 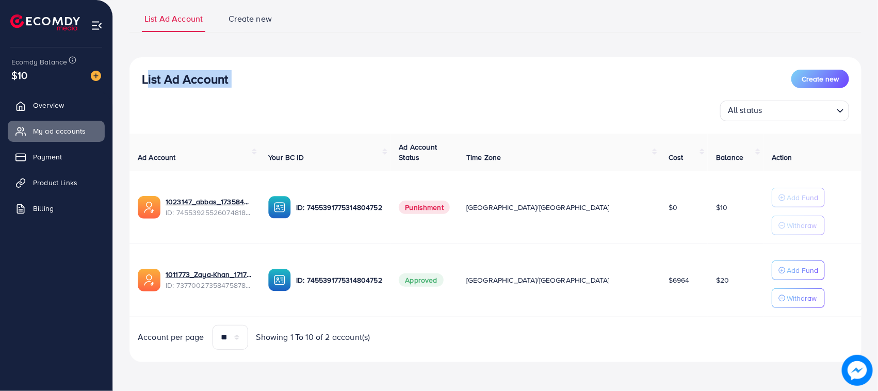 What do you see at coordinates (185, 79) in the screenshot?
I see `h3: List Ad Account` at bounding box center [185, 79].